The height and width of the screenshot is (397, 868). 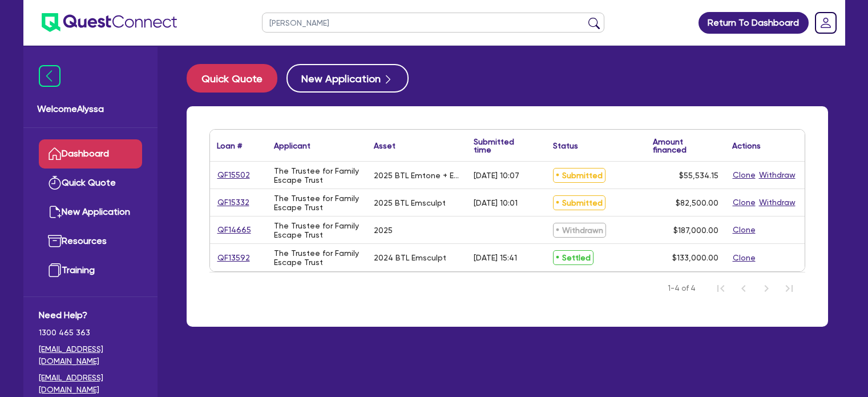 What do you see at coordinates (410, 257) in the screenshot?
I see `div: 2024 BTL Emsculpt` at bounding box center [410, 257].